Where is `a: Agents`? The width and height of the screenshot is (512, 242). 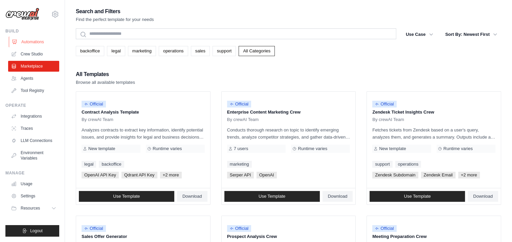
a: Agents is located at coordinates (34, 79).